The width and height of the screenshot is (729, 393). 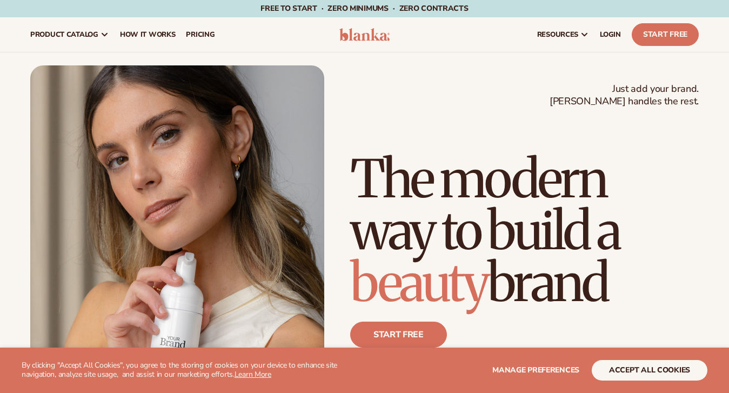 I want to click on a: How It Works, so click(x=148, y=35).